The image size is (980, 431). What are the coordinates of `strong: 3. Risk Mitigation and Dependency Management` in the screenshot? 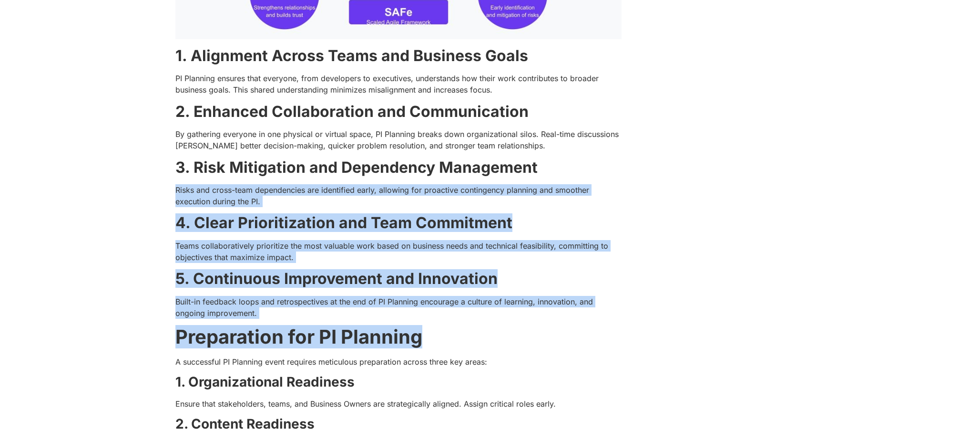 It's located at (357, 167).